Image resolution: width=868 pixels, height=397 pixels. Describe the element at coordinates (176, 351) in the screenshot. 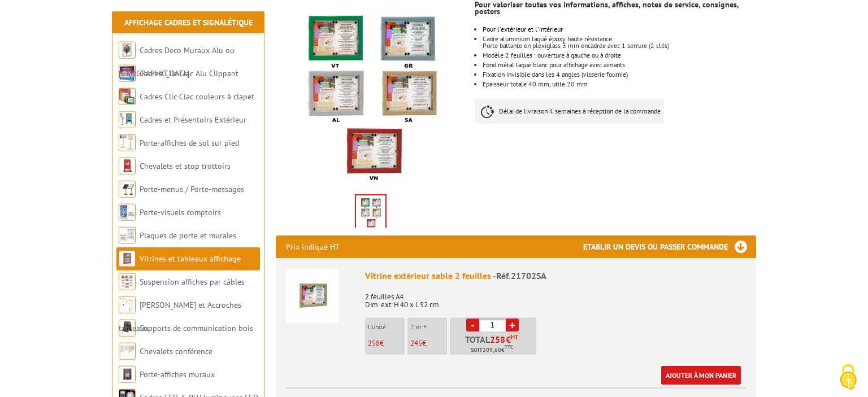

I see `a: Chevalets conférence` at that location.